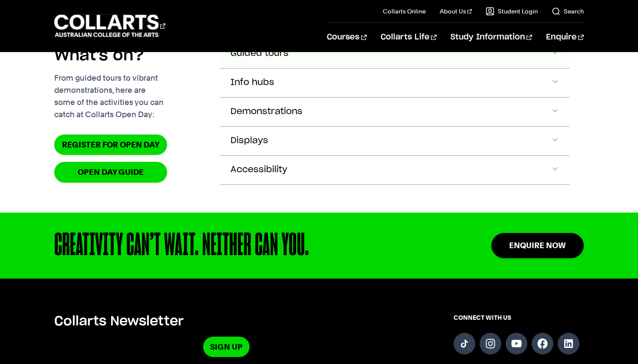 The width and height of the screenshot is (638, 364). What do you see at coordinates (408, 37) in the screenshot?
I see `a: Collarts Life` at bounding box center [408, 37].